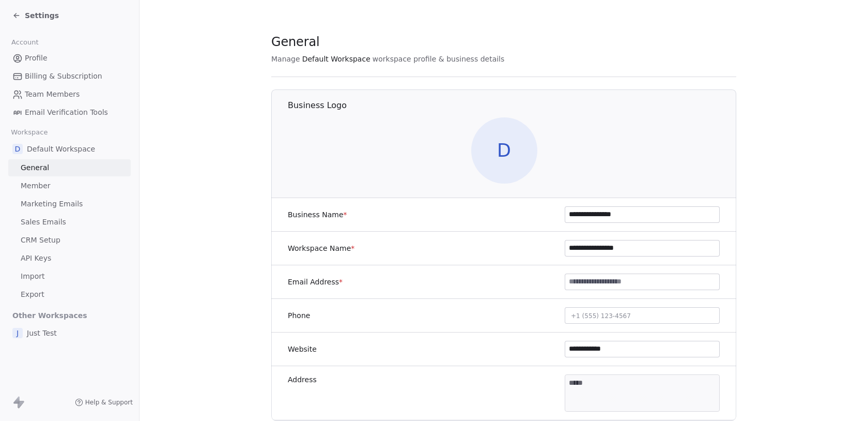 The image size is (868, 421). Describe the element at coordinates (52, 204) in the screenshot. I see `span: Marketing Emails` at that location.